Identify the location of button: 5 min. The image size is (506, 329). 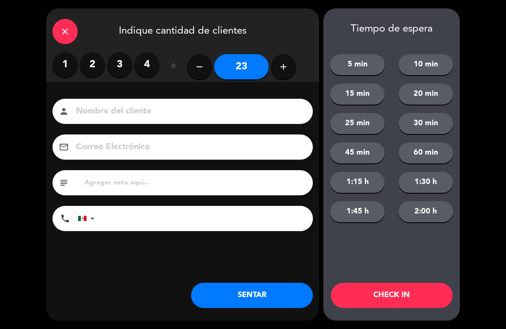
(357, 65).